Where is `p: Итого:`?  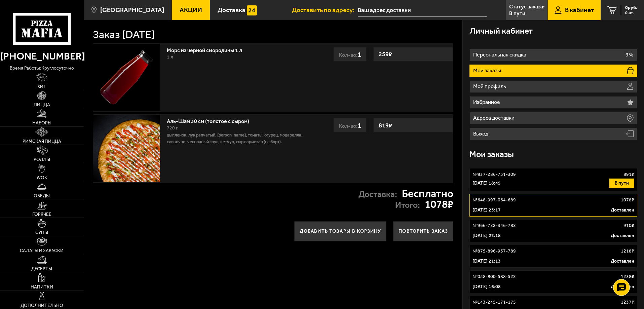
p: Итого: is located at coordinates (407, 205).